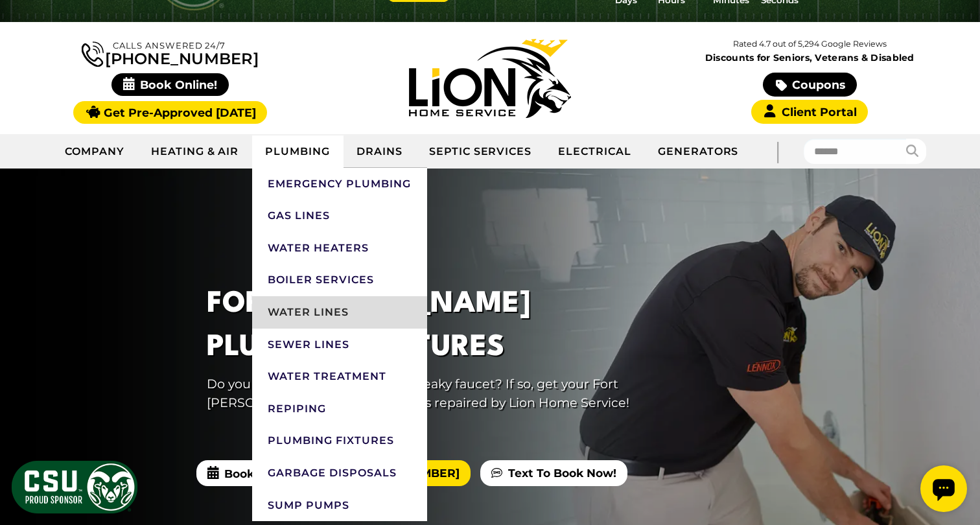 This screenshot has width=980, height=525. I want to click on a: Plumbing Fixtures, so click(339, 440).